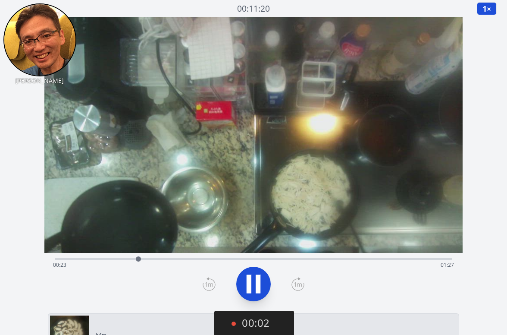 The width and height of the screenshot is (507, 335). I want to click on a: 00:11:20, so click(254, 9).